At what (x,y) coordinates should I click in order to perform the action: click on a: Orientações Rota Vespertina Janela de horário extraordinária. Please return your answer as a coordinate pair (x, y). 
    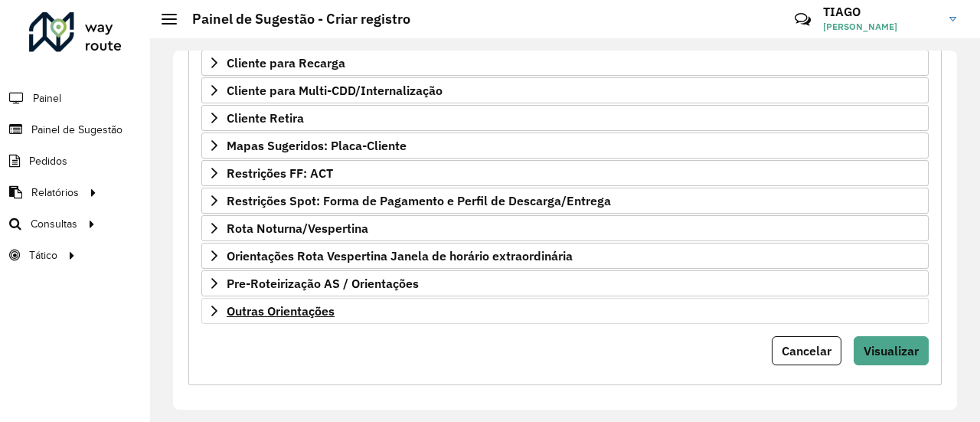
    Looking at the image, I should click on (565, 256).